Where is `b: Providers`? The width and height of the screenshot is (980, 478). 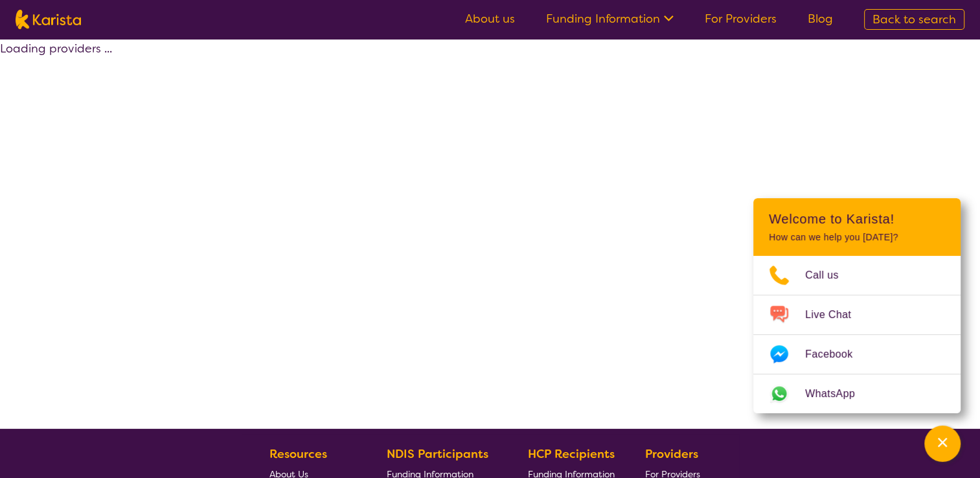 b: Providers is located at coordinates (672, 454).